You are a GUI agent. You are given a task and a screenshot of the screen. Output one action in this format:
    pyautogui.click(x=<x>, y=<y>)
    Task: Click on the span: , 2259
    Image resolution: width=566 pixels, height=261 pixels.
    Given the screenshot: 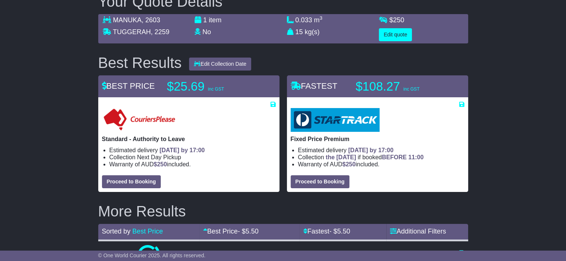 What is the action you would take?
    pyautogui.click(x=160, y=32)
    